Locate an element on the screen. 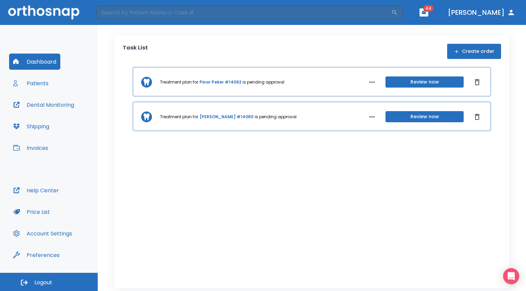 The height and width of the screenshot is (291, 526). a: Price List is located at coordinates (31, 212).